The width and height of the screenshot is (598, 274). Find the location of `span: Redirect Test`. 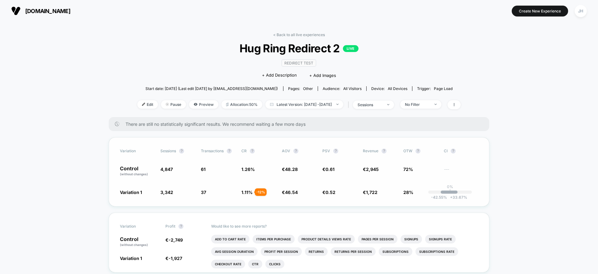

span: Redirect Test is located at coordinates (299, 63).